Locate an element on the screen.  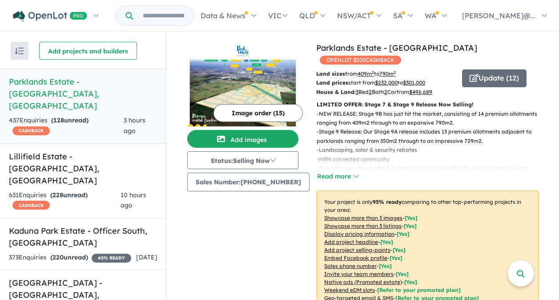
p: - NBN connected community is located at coordinates (431, 159).